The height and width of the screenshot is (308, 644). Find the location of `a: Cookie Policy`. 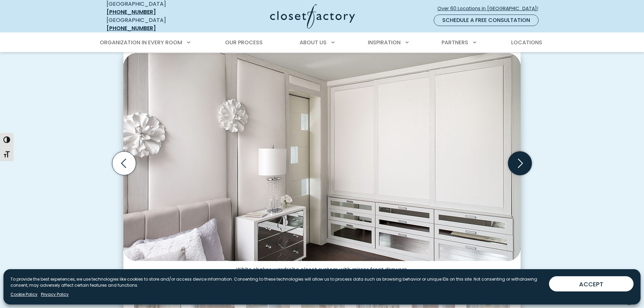

a: Cookie Policy is located at coordinates (24, 295).